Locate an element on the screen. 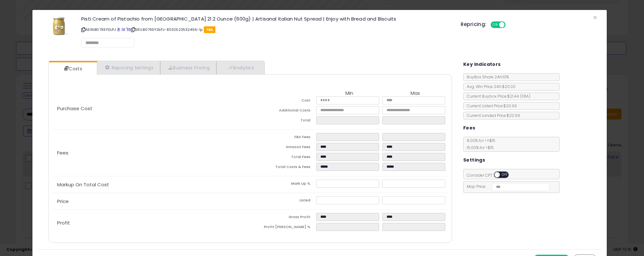  td: Mark Up % is located at coordinates (283, 184).